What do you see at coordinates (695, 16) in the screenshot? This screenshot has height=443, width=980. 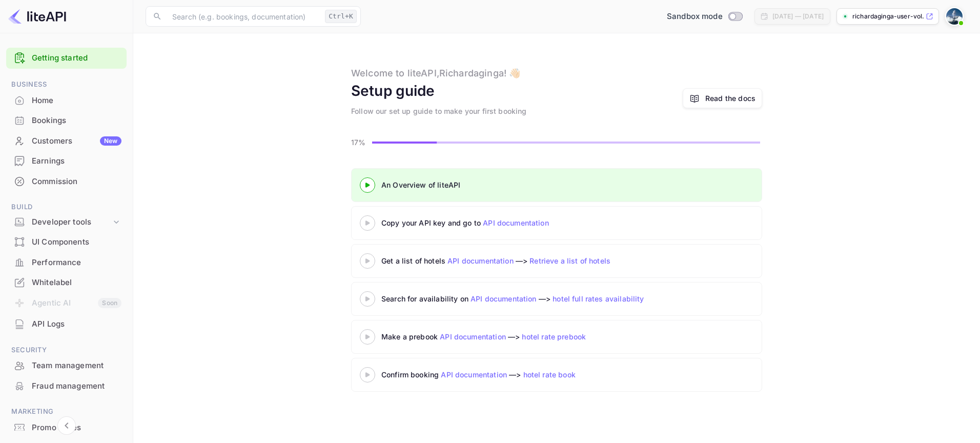 I see `span: Sandbox mode` at bounding box center [695, 16].